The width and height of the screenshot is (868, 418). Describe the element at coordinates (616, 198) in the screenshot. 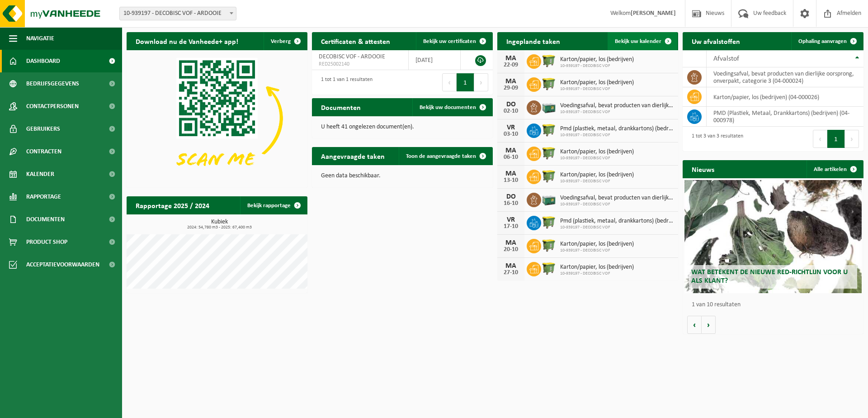

I see `span: Voedingsafval, bevat producten van dierlijke oorsprong, onverpakt, categorie 3` at that location.